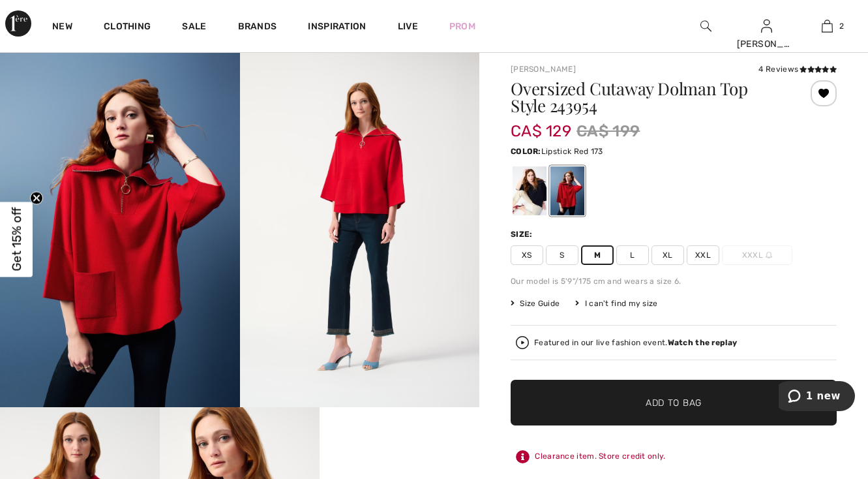 This screenshot has width=868, height=479. Describe the element at coordinates (36, 198) in the screenshot. I see `button: Close teaser` at that location.